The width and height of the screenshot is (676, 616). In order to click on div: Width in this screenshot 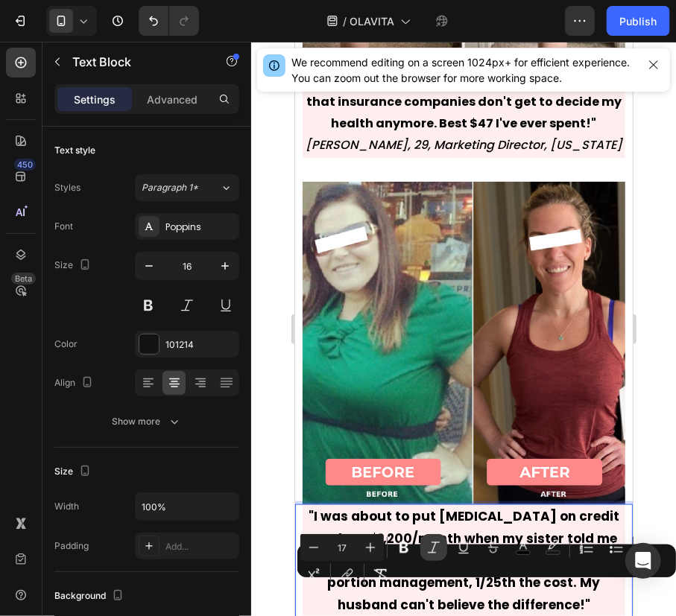, I will do `click(67, 507)`.